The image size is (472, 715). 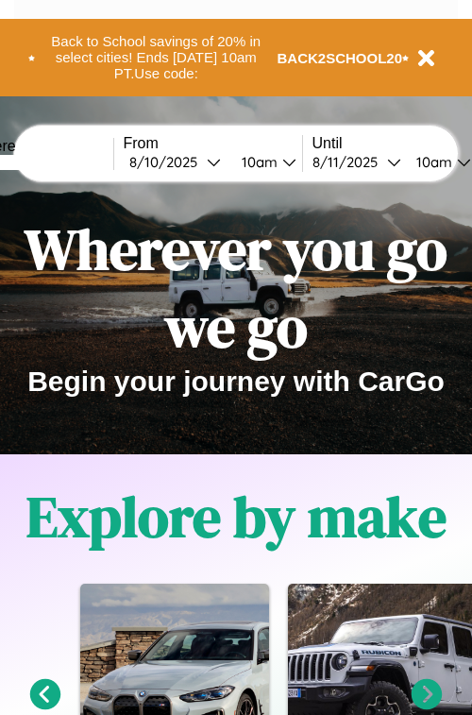 I want to click on button: 10am, so click(x=264, y=161).